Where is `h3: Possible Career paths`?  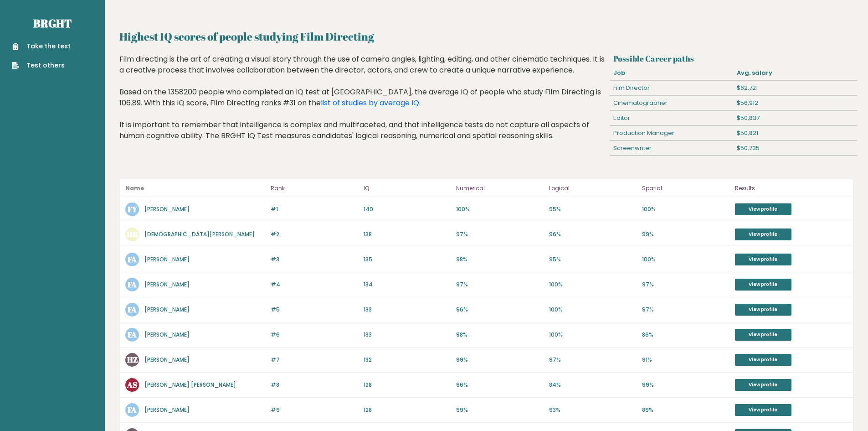 h3: Possible Career paths is located at coordinates (734, 58).